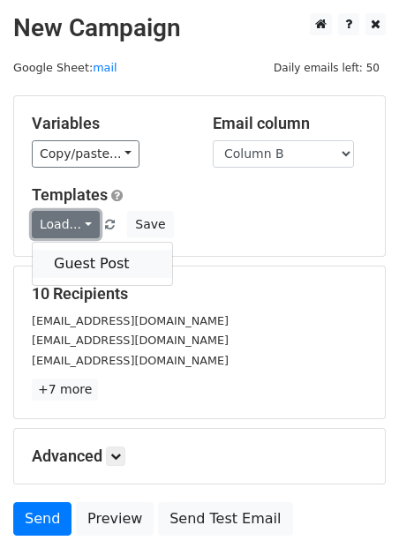 This screenshot has width=399, height=548. Describe the element at coordinates (200, 28) in the screenshot. I see `h2: New Campaign` at that location.